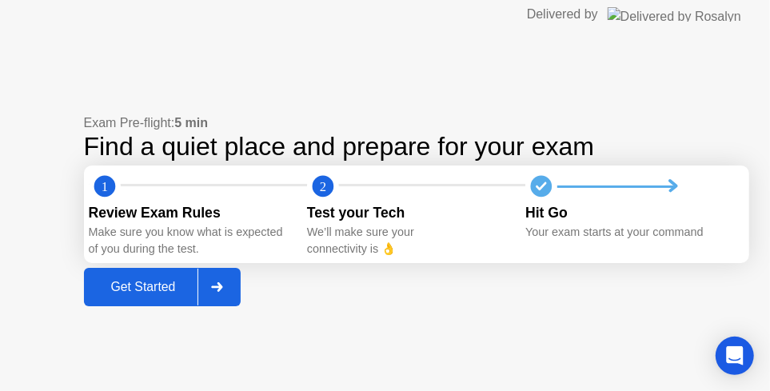  What do you see at coordinates (191, 213) in the screenshot?
I see `div: Review Exam Rules` at bounding box center [191, 213].